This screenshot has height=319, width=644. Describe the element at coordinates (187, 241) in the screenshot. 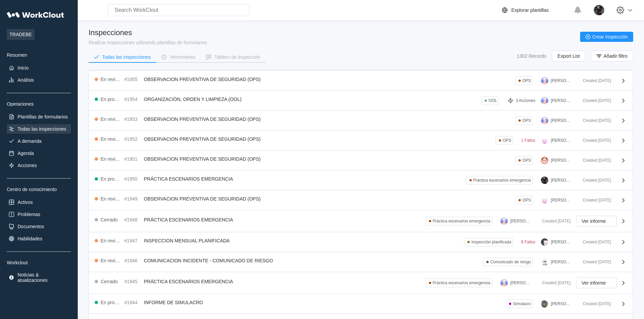

I see `span: INSPECCION MENSUAL PLANIFICADA` at that location.